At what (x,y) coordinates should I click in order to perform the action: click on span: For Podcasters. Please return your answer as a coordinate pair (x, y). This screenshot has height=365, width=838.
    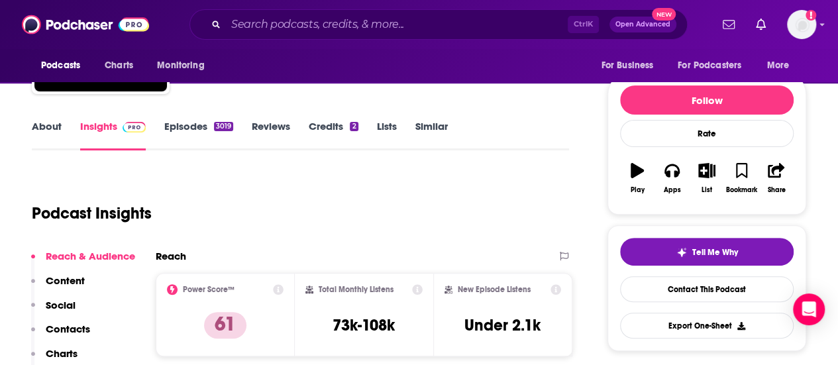
    Looking at the image, I should click on (709, 66).